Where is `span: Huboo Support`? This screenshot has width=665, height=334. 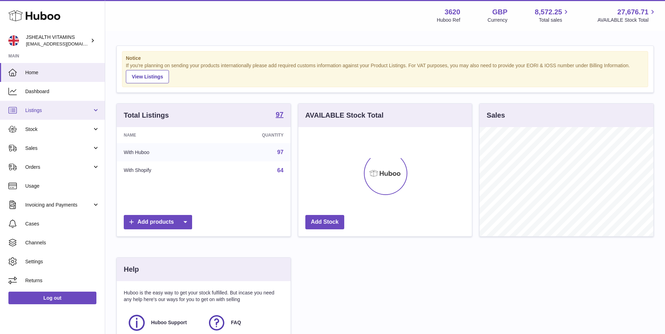
span: Huboo Support is located at coordinates (169, 323).